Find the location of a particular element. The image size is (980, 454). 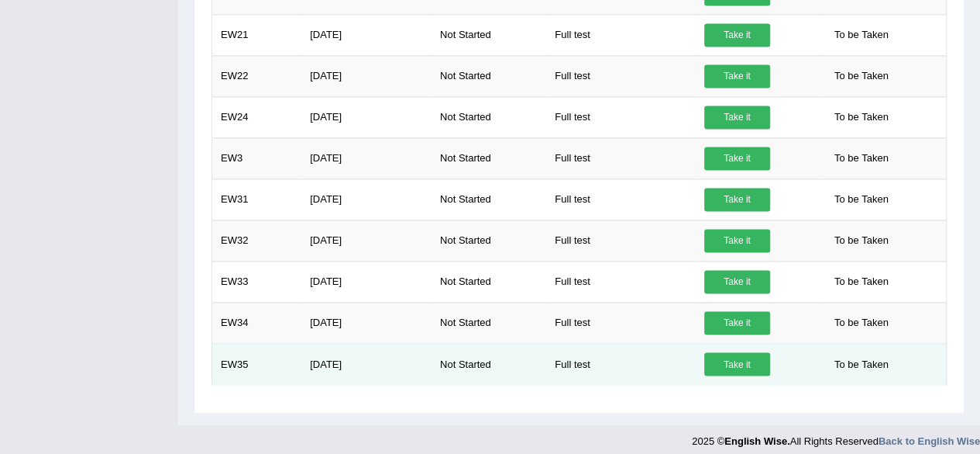

a: Back to English Wise is located at coordinates (929, 439).